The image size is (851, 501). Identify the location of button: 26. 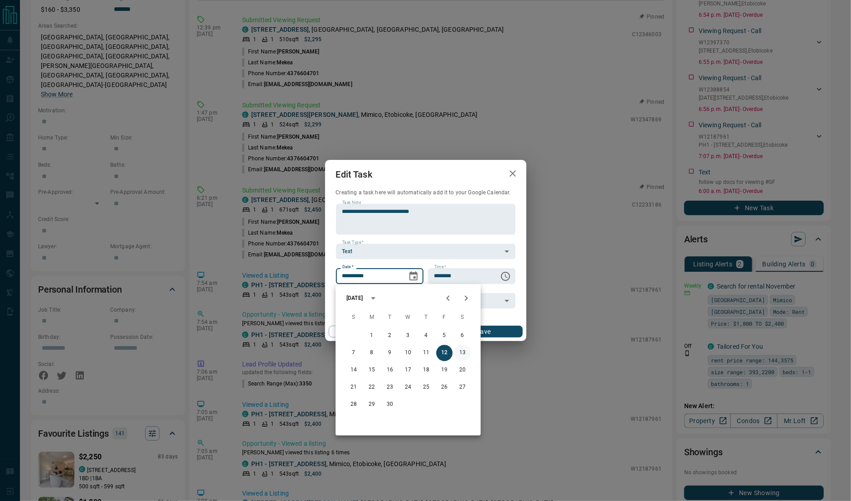
(444, 388).